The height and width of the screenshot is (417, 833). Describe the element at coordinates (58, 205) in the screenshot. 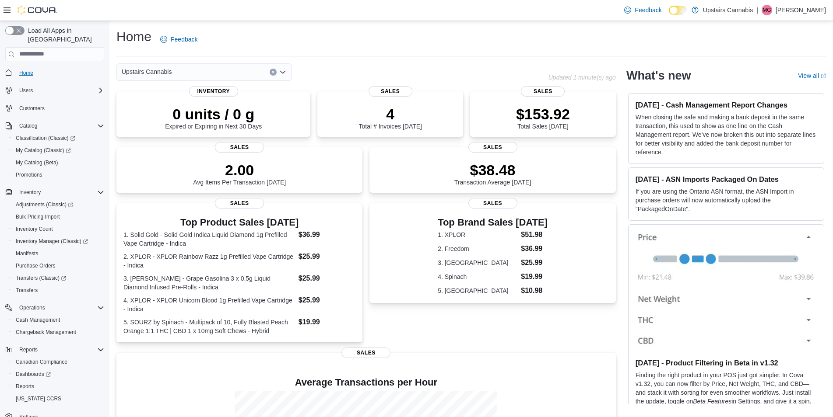

I see `a: Adjustments (Classic)` at that location.